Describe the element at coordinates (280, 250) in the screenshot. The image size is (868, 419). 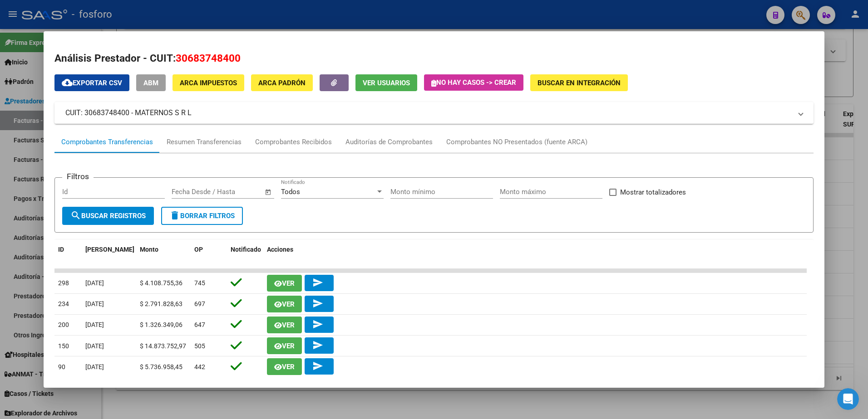
I see `span: Acciones` at that location.